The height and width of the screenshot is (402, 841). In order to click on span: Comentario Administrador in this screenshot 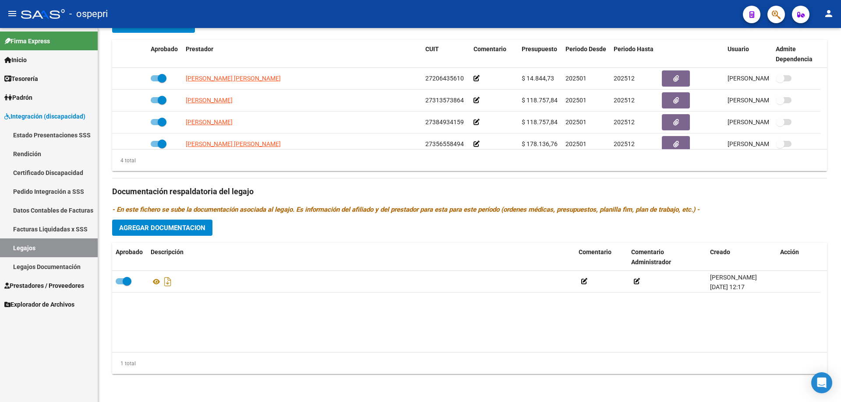, I will do `click(651, 257)`.